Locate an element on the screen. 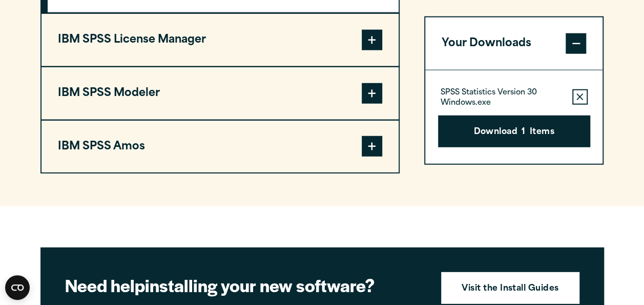 This screenshot has height=305, width=644. button: Your Downloads is located at coordinates (514, 44).